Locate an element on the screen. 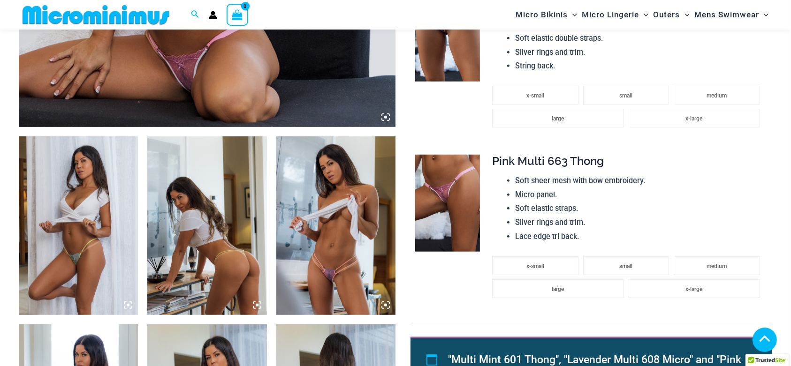 The image size is (791, 366). a: Search icon link is located at coordinates (195, 15).